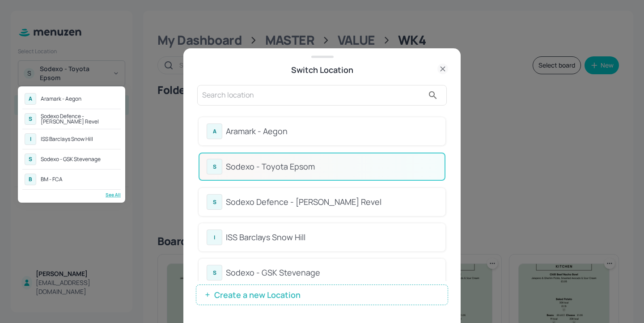  I want to click on div: I, so click(31, 139).